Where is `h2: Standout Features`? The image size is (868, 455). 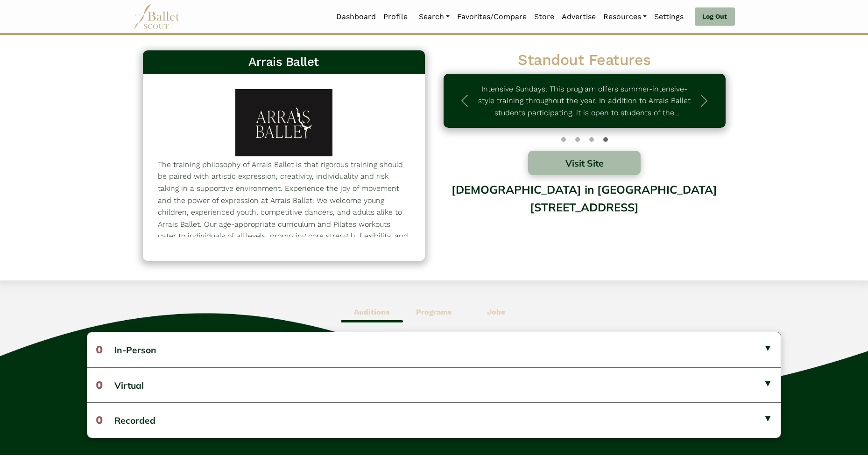 h2: Standout Features is located at coordinates (585, 60).